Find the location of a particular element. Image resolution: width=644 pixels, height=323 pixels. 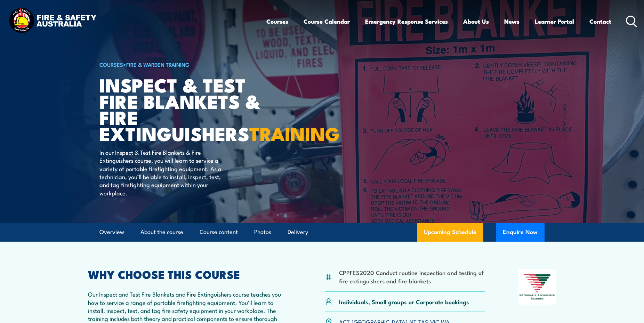

a: Delivery is located at coordinates (298, 232).